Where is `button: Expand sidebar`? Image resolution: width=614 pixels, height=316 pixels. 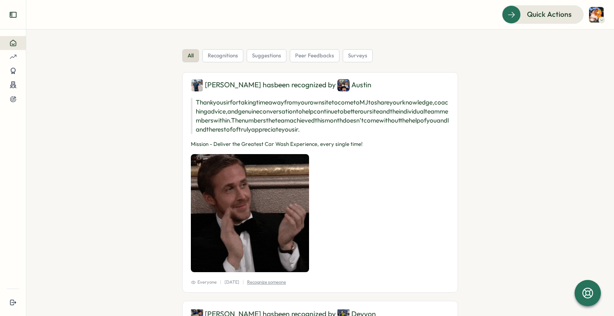
button: Expand sidebar is located at coordinates (13, 15).